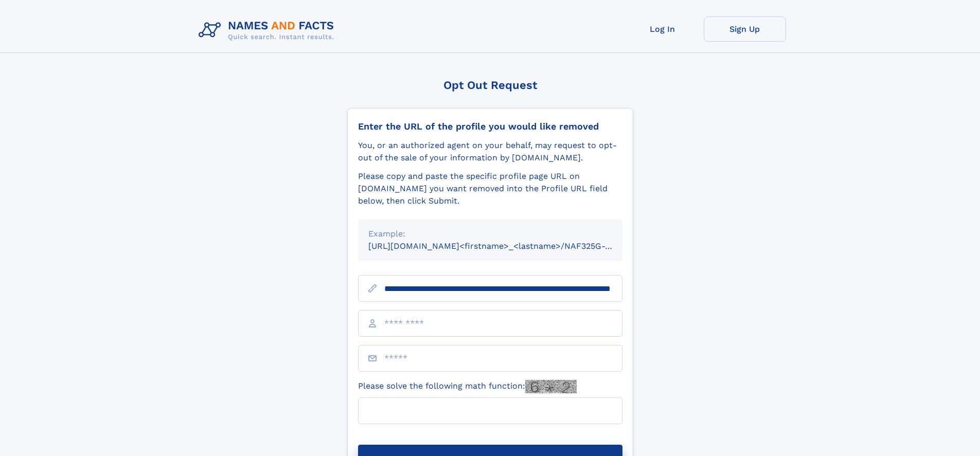 The image size is (980, 456). What do you see at coordinates (490, 152) in the screenshot?
I see `div: You, or an authorized agent on your behalf, may request to opt-out of the sale of your informatio...` at bounding box center [490, 152].